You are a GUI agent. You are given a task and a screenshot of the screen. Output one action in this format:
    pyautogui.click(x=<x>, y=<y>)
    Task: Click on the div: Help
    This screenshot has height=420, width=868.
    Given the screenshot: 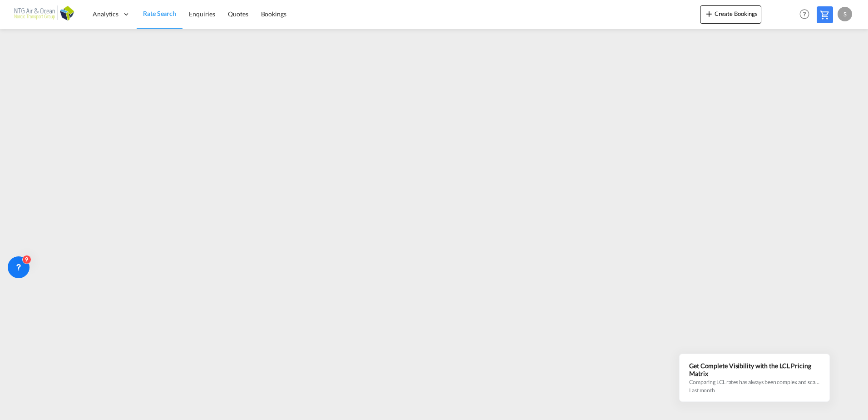 What is the action you would take?
    pyautogui.click(x=807, y=15)
    